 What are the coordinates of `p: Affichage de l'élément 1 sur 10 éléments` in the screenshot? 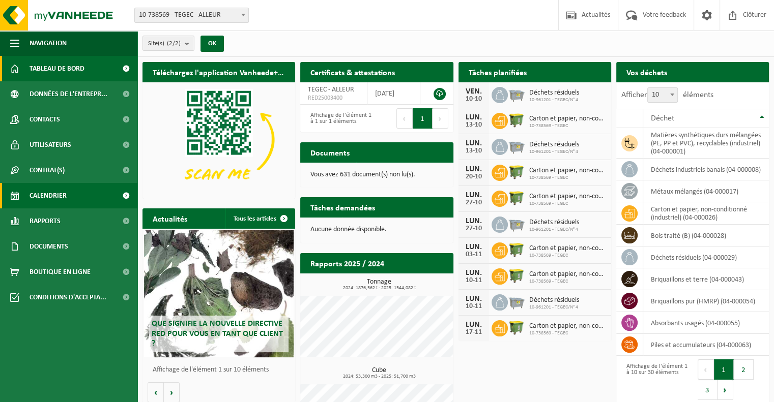 It's located at (221, 370).